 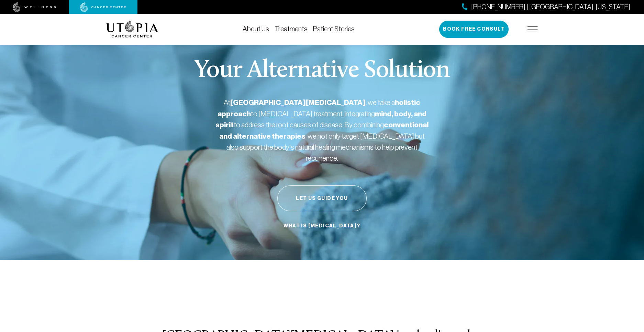 I want to click on img: logo, so click(x=132, y=29).